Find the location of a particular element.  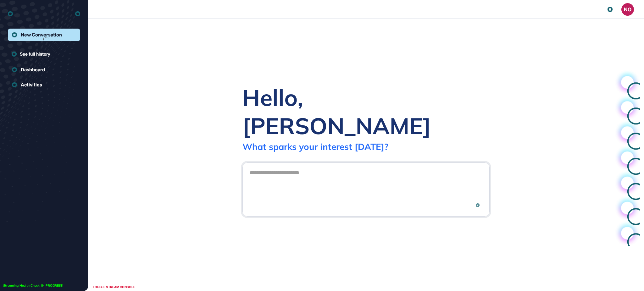

button: NO is located at coordinates (628, 9).